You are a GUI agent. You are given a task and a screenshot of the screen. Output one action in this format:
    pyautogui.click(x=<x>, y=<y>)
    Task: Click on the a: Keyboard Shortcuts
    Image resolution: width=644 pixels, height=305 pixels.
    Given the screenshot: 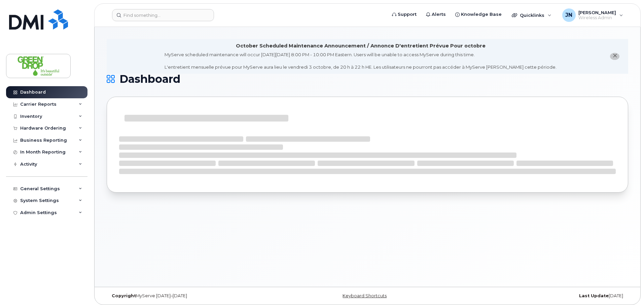 What is the action you would take?
    pyautogui.click(x=364, y=296)
    